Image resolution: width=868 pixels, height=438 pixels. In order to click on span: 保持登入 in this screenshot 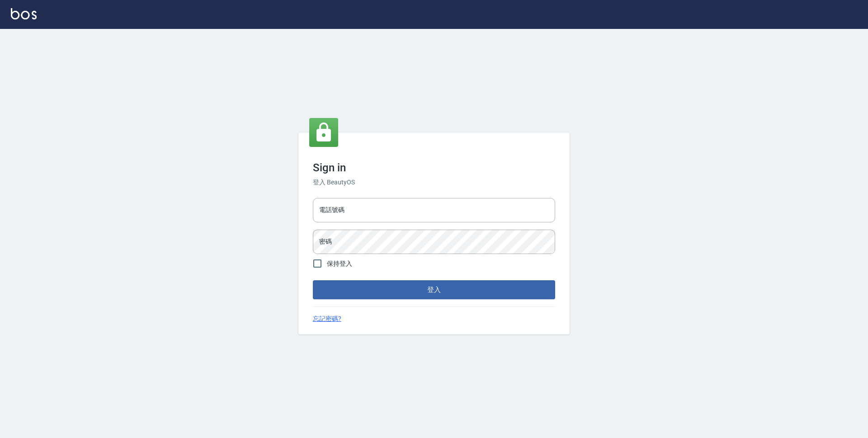, I will do `click(340, 264)`.